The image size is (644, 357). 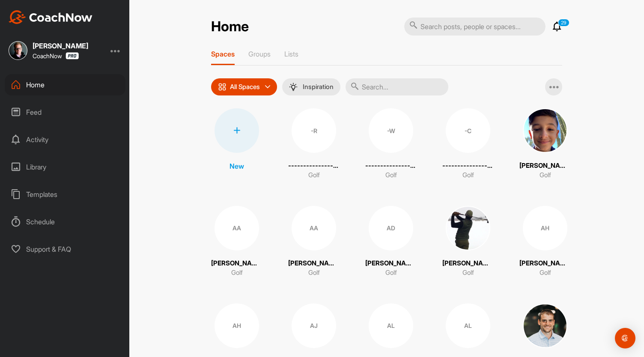 What do you see at coordinates (237, 166) in the screenshot?
I see `p: New` at bounding box center [237, 166].